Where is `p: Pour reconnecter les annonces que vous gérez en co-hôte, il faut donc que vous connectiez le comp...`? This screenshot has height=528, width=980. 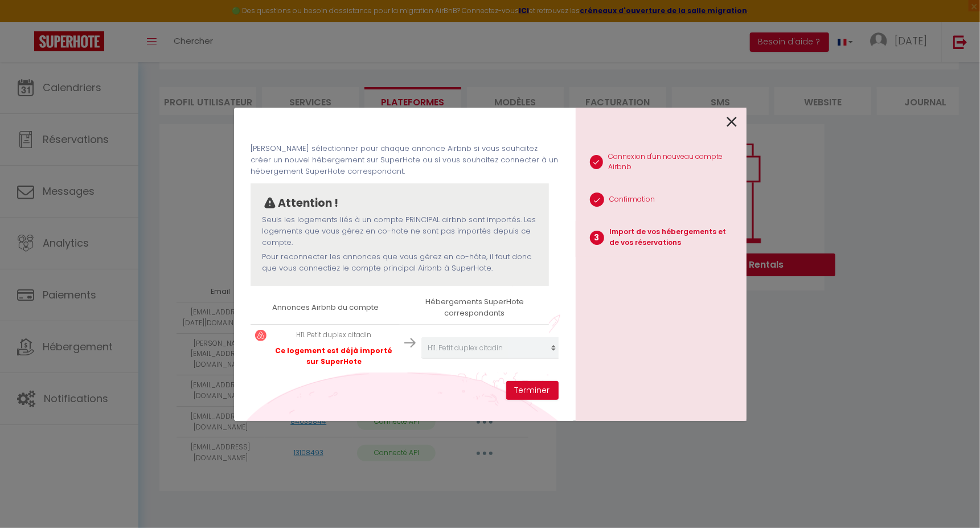 p: Pour reconnecter les annonces que vous gérez en co-hôte, il faut donc que vous connectiez le comp... is located at coordinates (400, 262).